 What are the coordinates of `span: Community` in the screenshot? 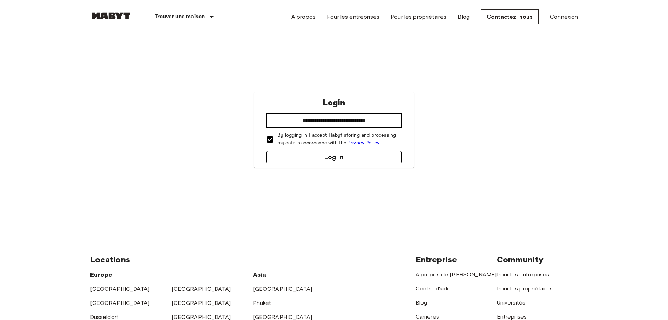 It's located at (520, 259).